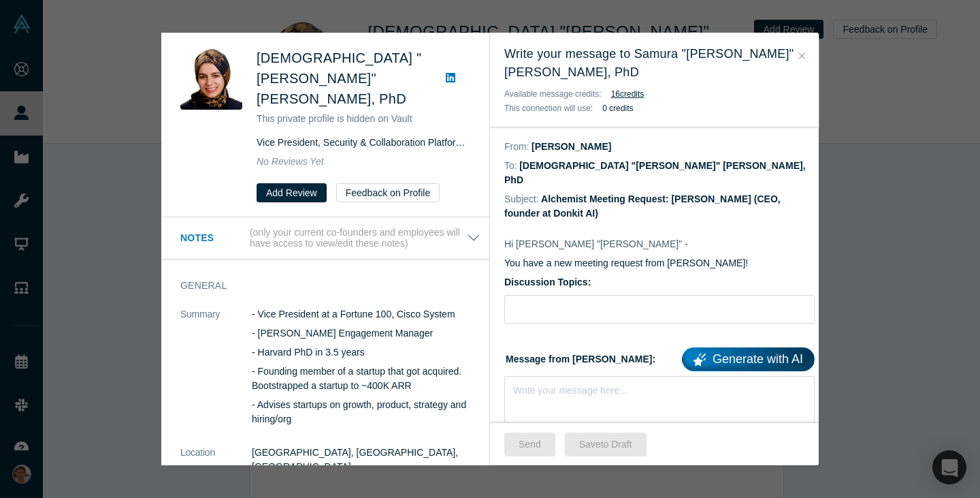  I want to click on h3: General, so click(320, 285).